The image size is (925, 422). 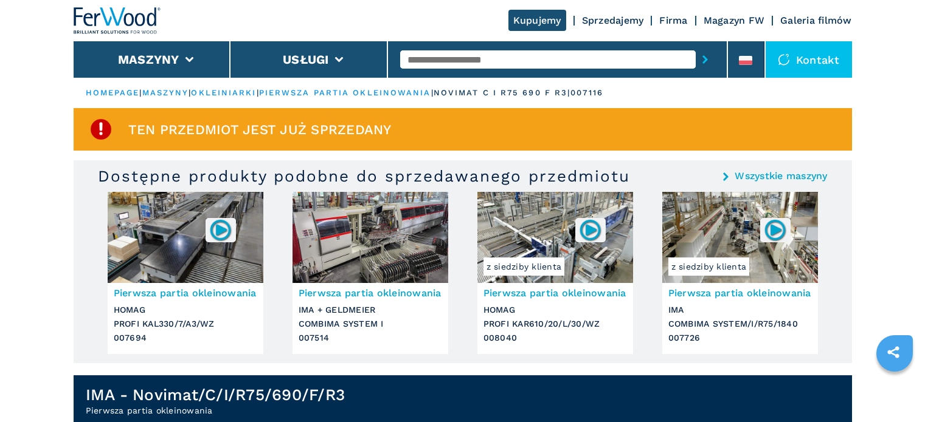 I want to click on a: HOMEPAGE, so click(x=112, y=92).